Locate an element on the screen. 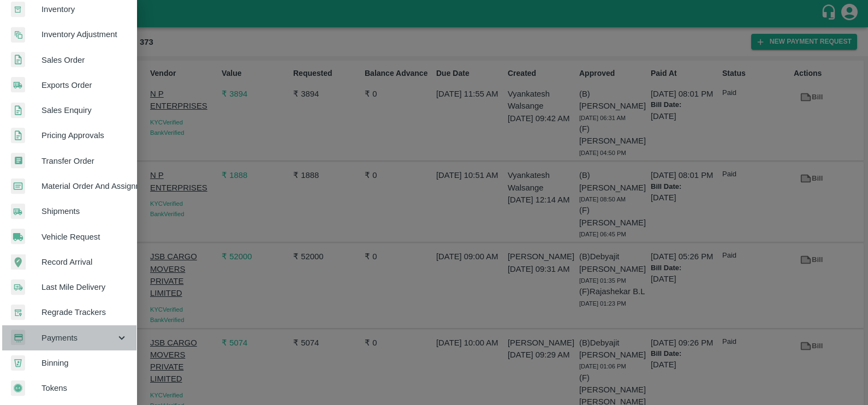  span: Record Arrival is located at coordinates (85, 262).